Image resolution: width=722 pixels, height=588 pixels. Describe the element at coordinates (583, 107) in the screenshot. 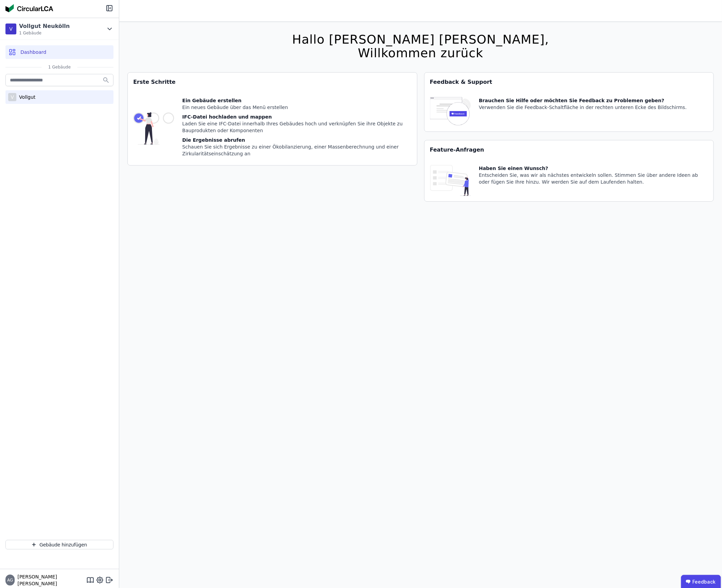

I see `div: Verwenden Sie die Feedback-Schaltfläche in der rechten unteren Ecke des Bildschirms.` at that location.